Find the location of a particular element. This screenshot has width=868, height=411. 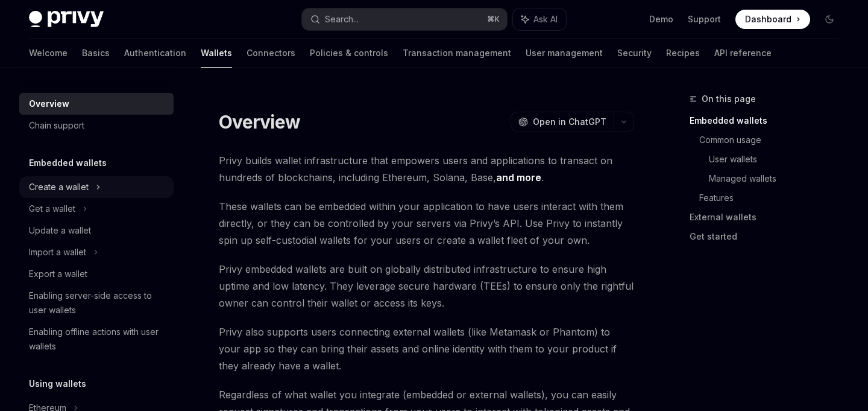

div: Create a wallet is located at coordinates (58, 187).